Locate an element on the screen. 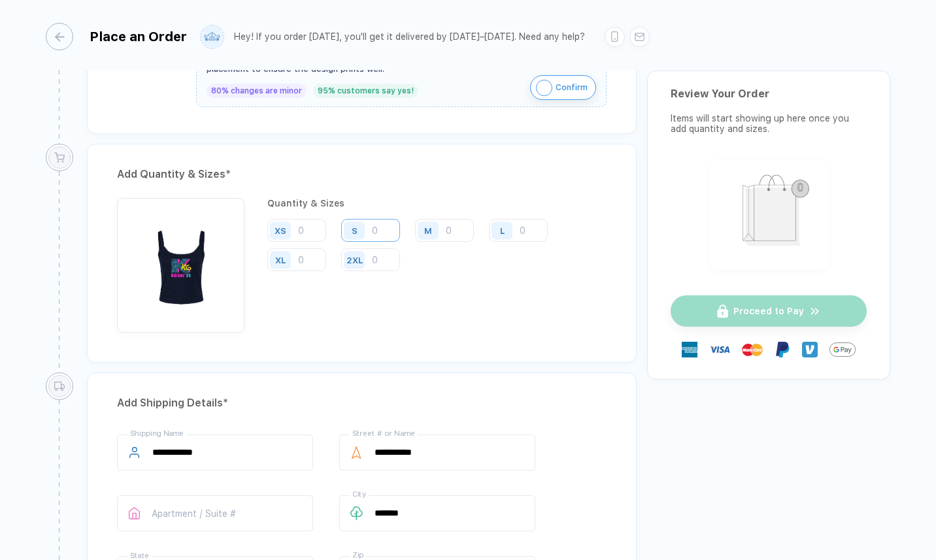 The width and height of the screenshot is (936, 560). div: Items will start showing up here once you add quantity and sizes. is located at coordinates (768, 124).